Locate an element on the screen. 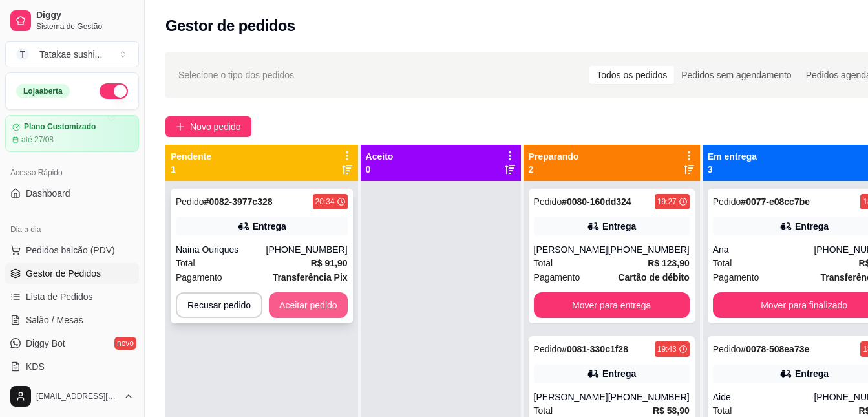  a: Gestor de Pedidos is located at coordinates (72, 274).